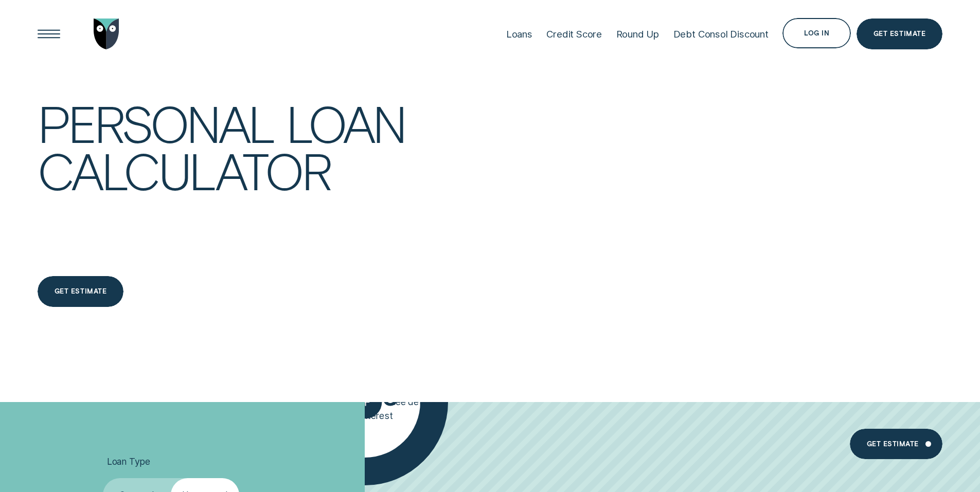 The width and height of the screenshot is (980, 492). I want to click on h4: Personal loan calculator, so click(228, 147).